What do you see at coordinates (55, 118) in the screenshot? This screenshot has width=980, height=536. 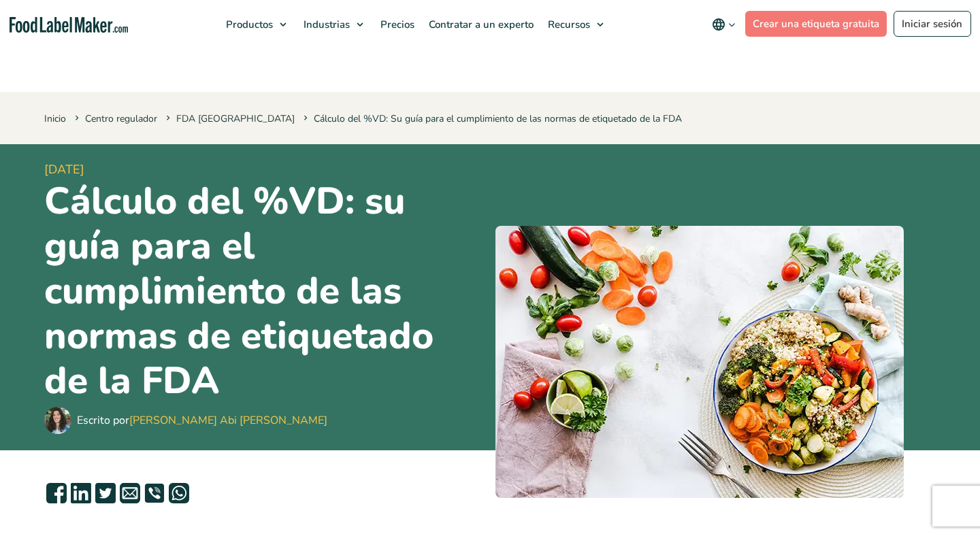 I see `a: Inicio` at bounding box center [55, 118].